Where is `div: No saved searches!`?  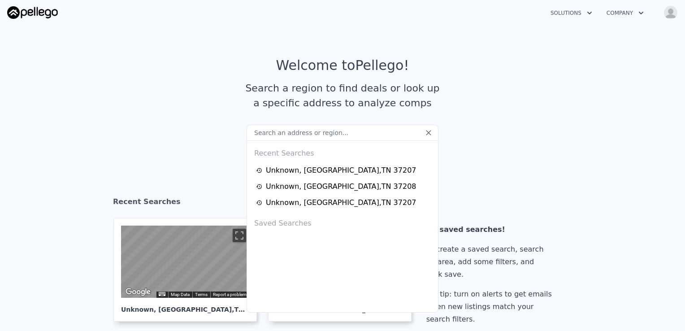
div: No saved searches! is located at coordinates (491, 230).